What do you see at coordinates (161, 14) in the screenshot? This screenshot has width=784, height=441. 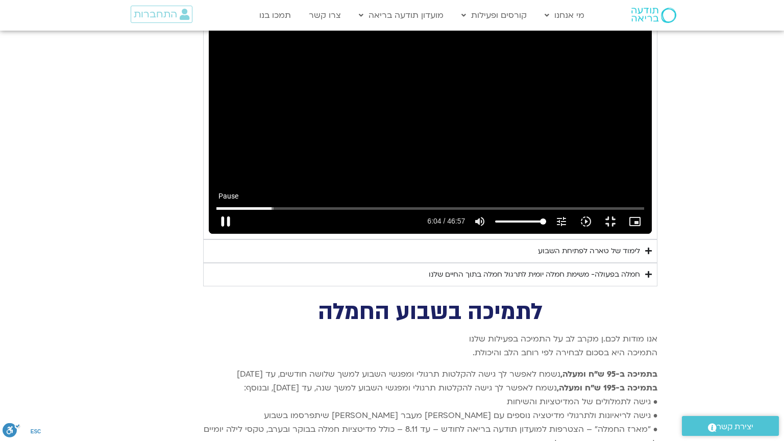 I see `a: התחברות` at bounding box center [161, 14].